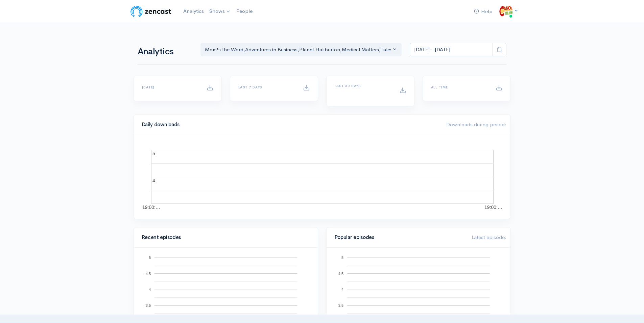 This screenshot has width=644, height=323. I want to click on a: Shows, so click(220, 12).